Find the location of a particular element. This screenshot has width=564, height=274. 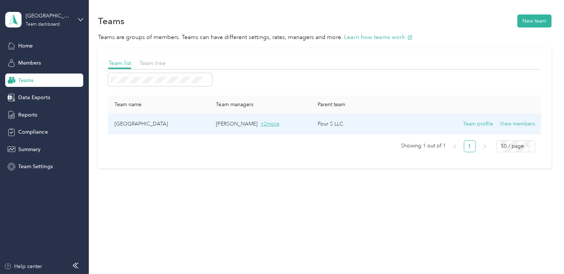

th: Parent team is located at coordinates (363, 105).